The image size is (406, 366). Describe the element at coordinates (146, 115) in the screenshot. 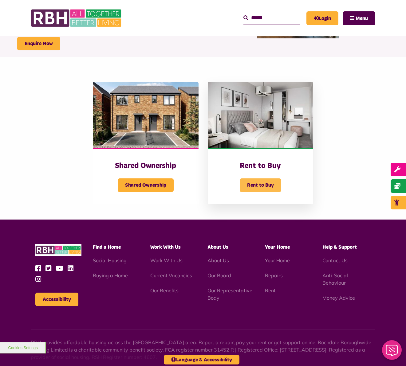

I see `img: Cottons Resized` at that location.